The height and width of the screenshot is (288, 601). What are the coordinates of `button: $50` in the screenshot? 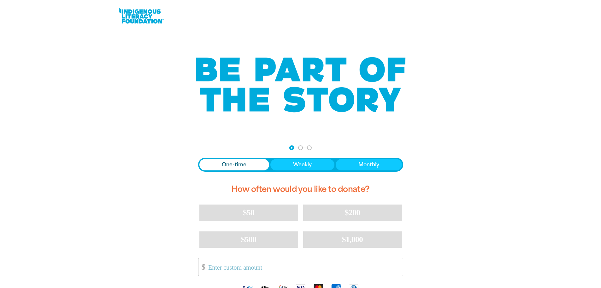 It's located at (249, 212).